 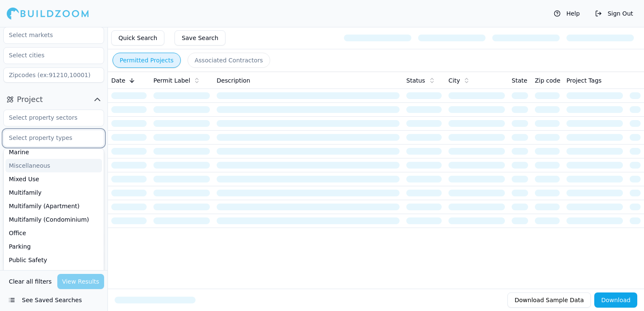 What do you see at coordinates (547, 80) in the screenshot?
I see `span: Zip code` at bounding box center [547, 80].